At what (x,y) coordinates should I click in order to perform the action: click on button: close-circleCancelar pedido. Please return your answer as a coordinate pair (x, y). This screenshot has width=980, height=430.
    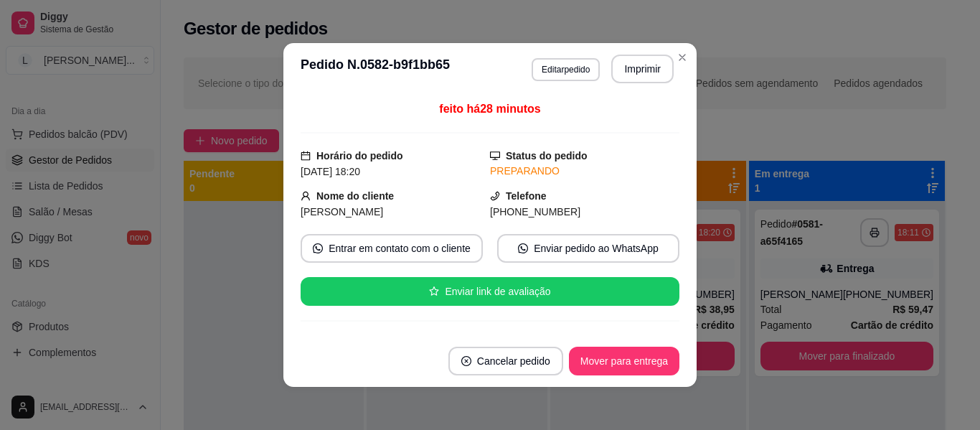
    Looking at the image, I should click on (506, 361).